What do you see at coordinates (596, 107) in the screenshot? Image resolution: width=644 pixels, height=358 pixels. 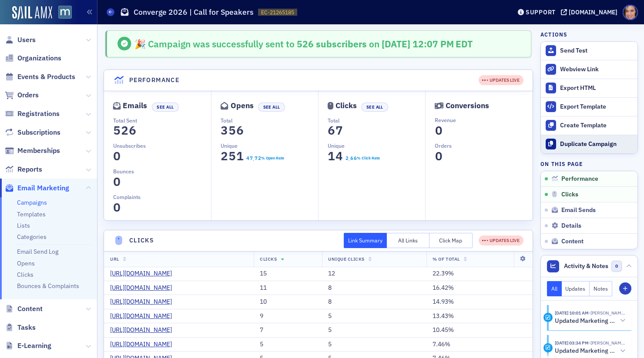 I see `div: Export Template` at bounding box center [596, 107].